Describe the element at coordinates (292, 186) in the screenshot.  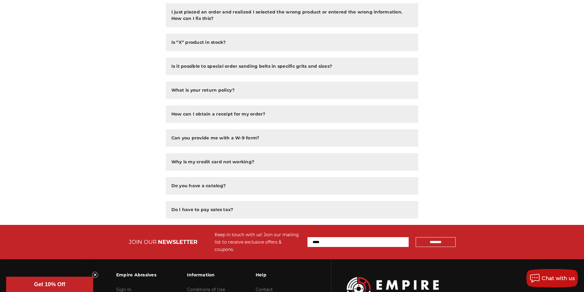
I see `button: Do you have a catalog?` at that location.